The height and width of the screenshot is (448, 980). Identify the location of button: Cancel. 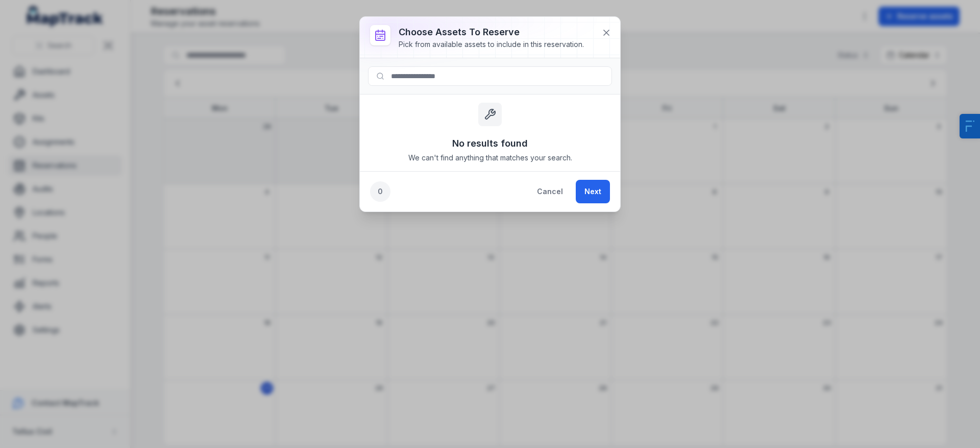
(550, 191).